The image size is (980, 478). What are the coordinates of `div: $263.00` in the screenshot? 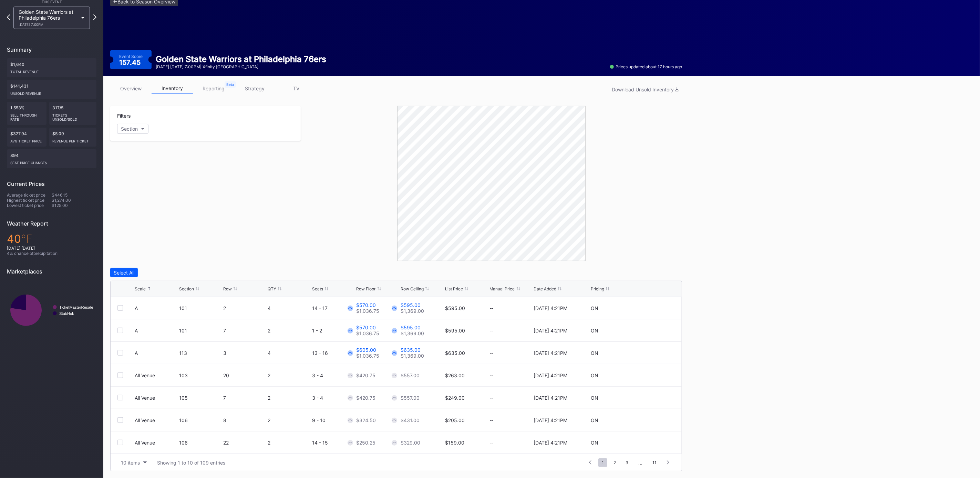 It's located at (455, 375).